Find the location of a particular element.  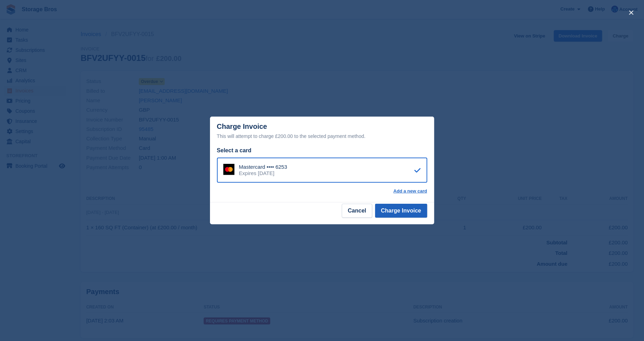

a: Add a new card is located at coordinates (410, 191).